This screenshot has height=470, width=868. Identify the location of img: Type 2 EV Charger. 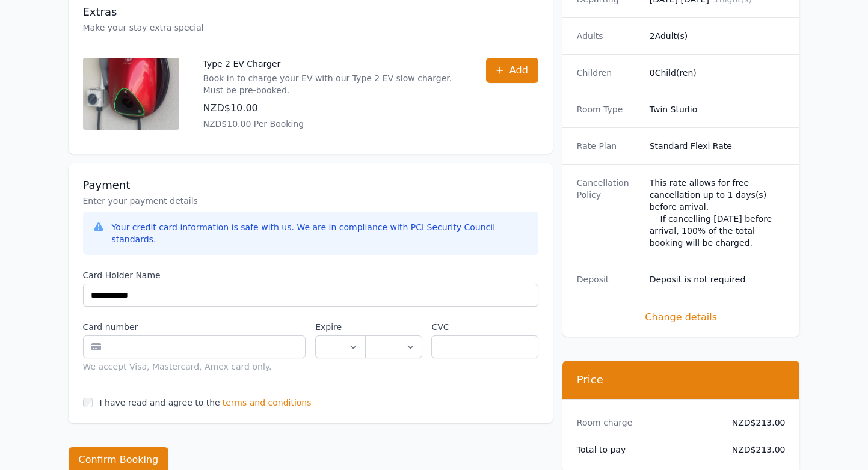
(131, 94).